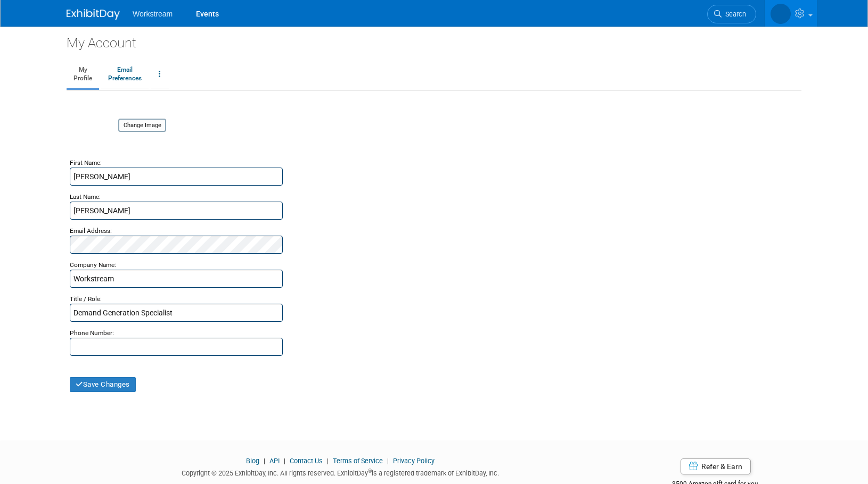 The height and width of the screenshot is (484, 868). Describe the element at coordinates (358, 461) in the screenshot. I see `a: Terms of Service` at that location.